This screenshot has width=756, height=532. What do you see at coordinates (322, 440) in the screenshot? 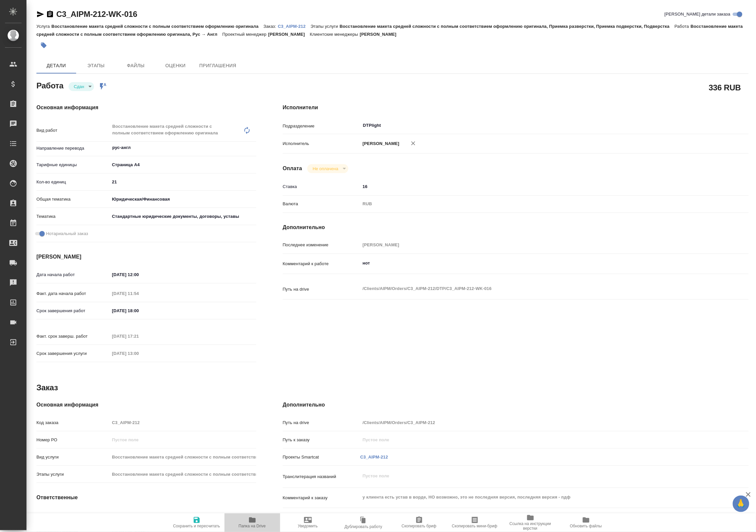
I see `p: Путь к заказу` at bounding box center [322, 440].